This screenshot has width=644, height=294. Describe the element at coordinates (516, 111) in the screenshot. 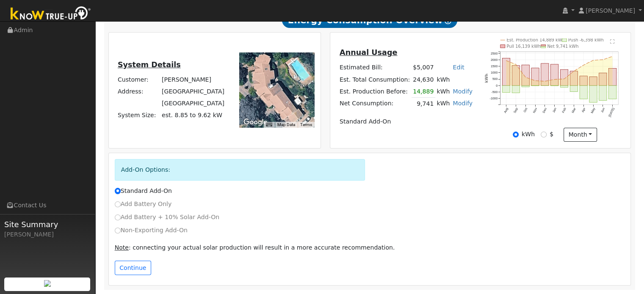

I see `text: Sep` at that location.